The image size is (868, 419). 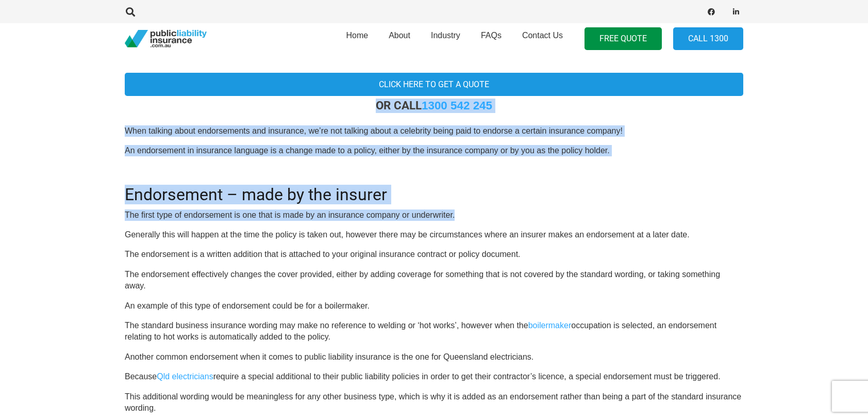 What do you see at coordinates (434, 254) in the screenshot?
I see `p: The endorsement is a written addition that is attached to your original insurance contract or pol...` at bounding box center [434, 254].